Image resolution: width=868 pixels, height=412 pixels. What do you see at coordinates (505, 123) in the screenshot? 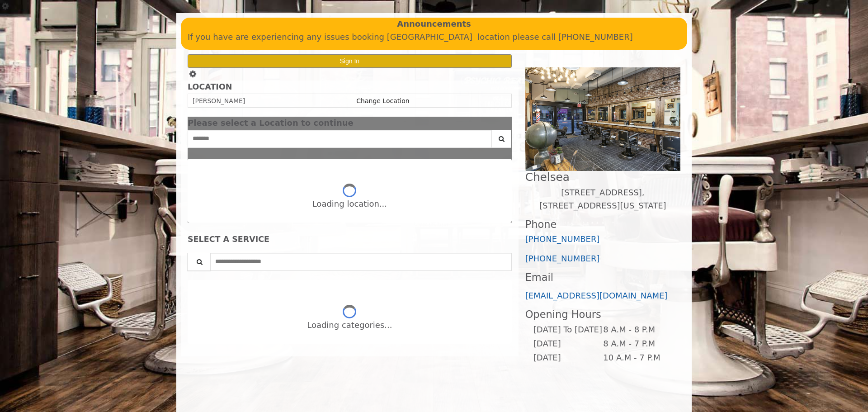
I see `button: close dialog` at bounding box center [505, 123].